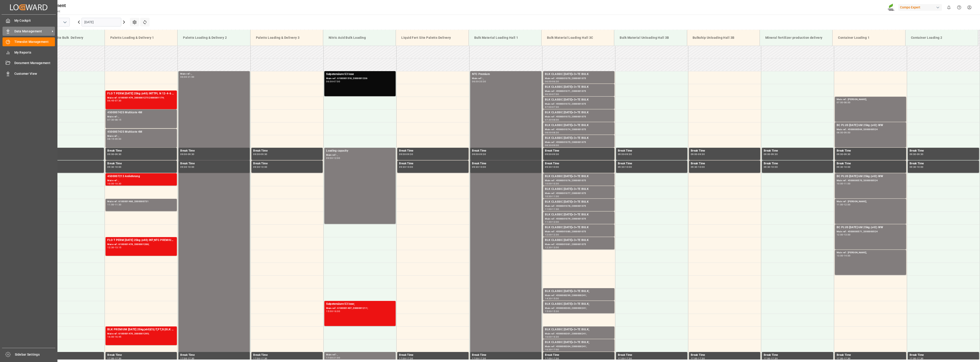 This screenshot has width=980, height=362. I want to click on div: 14:00, so click(847, 256).